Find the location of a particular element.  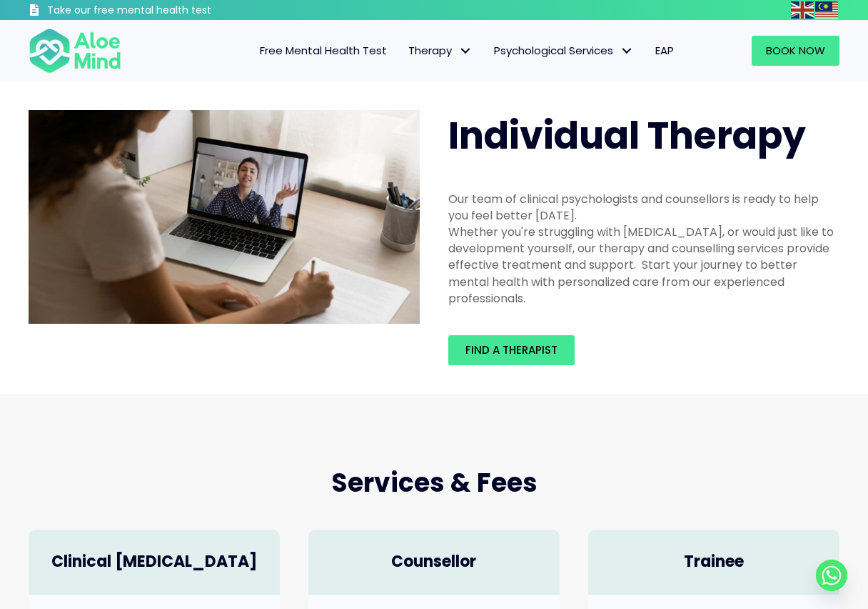

a: Book Now is located at coordinates (796, 51).